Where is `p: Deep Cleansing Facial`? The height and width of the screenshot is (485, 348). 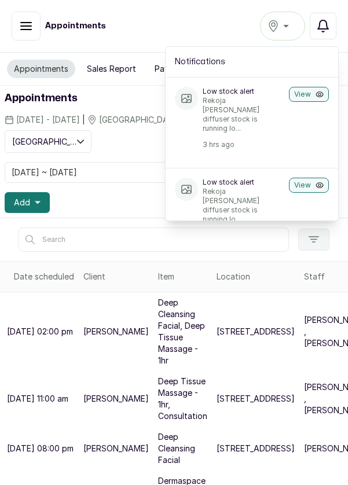 p: Deep Cleansing Facial is located at coordinates (182, 448).